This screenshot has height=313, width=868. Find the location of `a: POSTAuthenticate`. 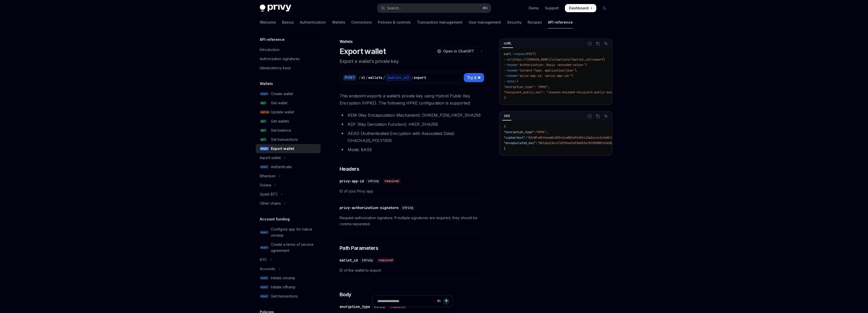

a: POSTAuthenticate is located at coordinates (288, 167).